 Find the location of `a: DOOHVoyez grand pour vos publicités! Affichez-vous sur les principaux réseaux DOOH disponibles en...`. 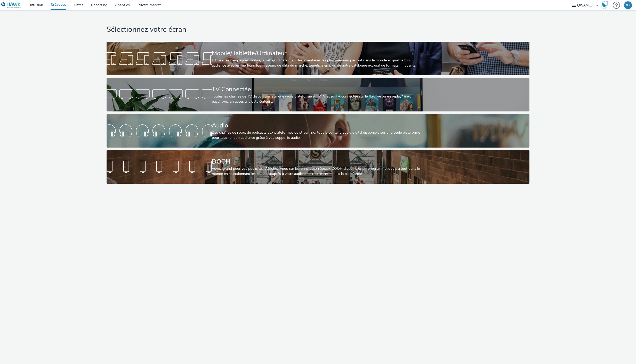

a: DOOHVoyez grand pour vos publicités! Affichez-vous sur les principaux réseaux DOOH disponibles en... is located at coordinates (318, 167).